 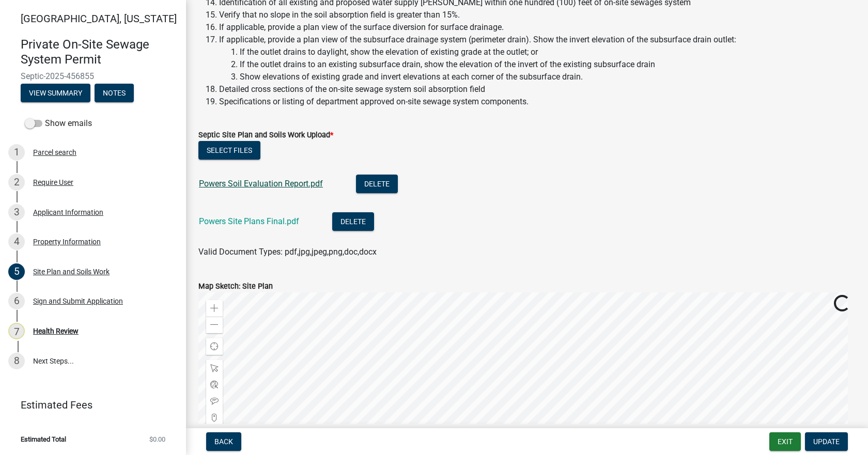 What do you see at coordinates (16, 301) in the screenshot?
I see `div: 6` at bounding box center [16, 301].